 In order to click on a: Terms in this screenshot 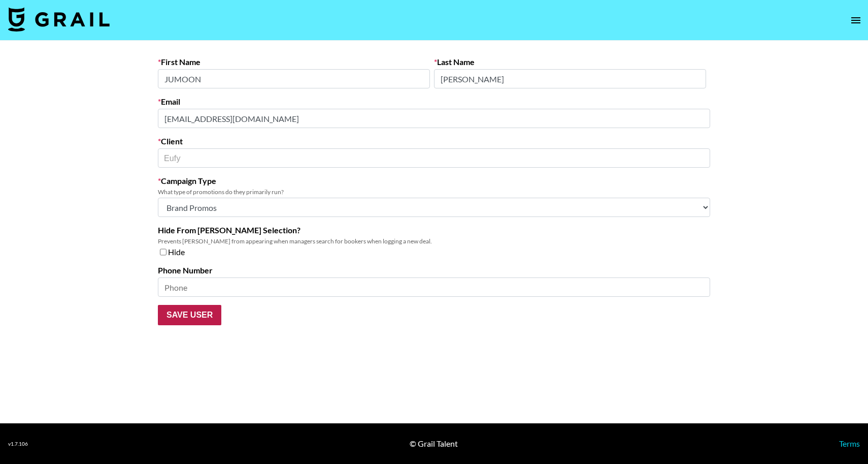, I will do `click(849, 443)`.